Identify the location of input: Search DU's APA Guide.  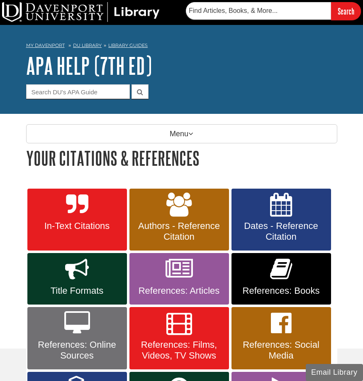
(78, 91).